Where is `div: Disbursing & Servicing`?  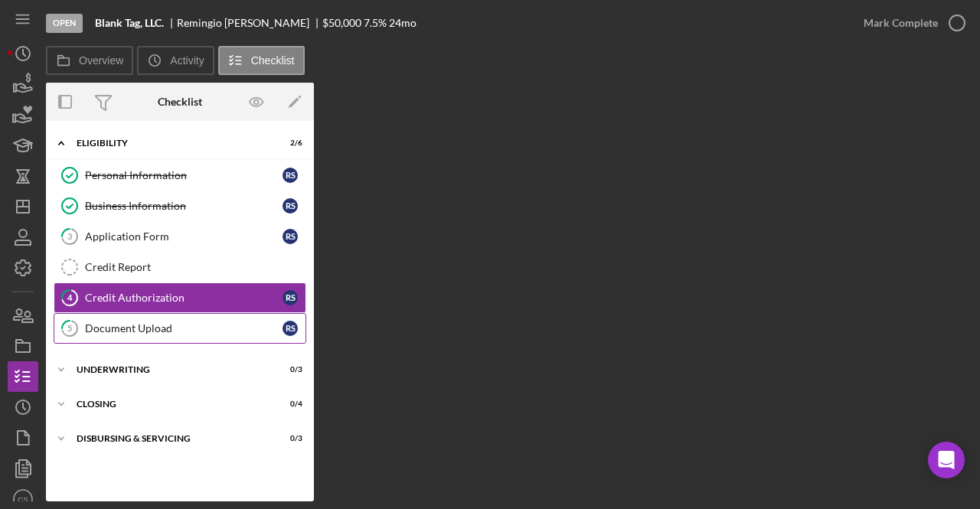 div: Disbursing & Servicing is located at coordinates (170, 439).